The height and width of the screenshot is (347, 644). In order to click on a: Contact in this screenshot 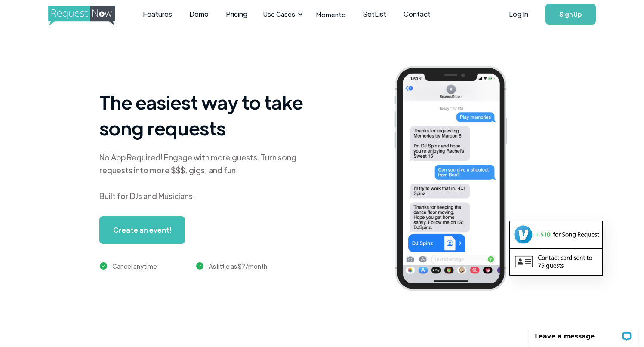, I will do `click(417, 14)`.